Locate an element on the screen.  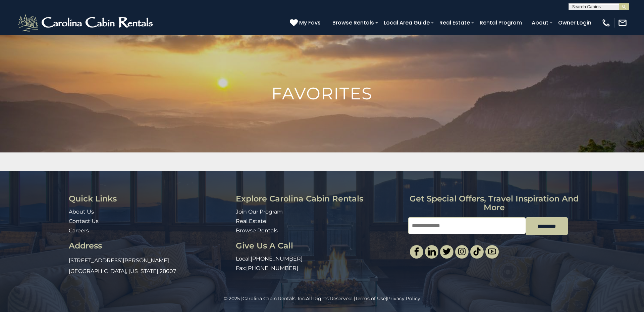
p: Fax: is located at coordinates (320, 269).